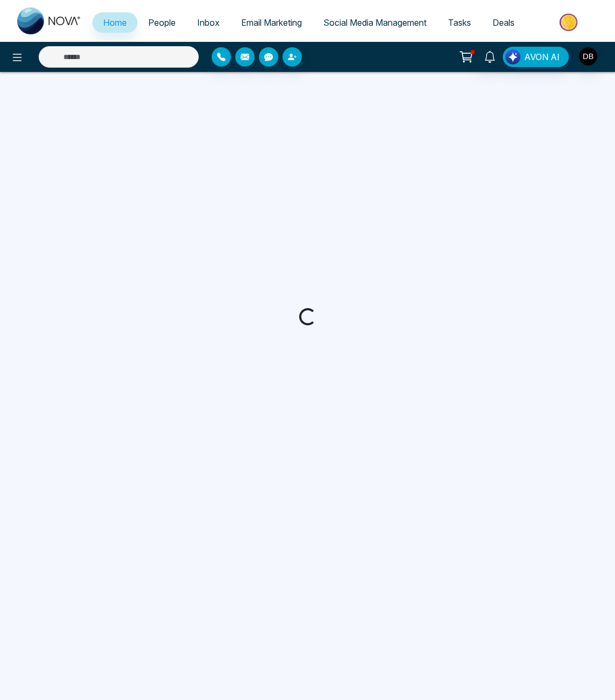 The height and width of the screenshot is (700, 615). I want to click on span: People, so click(162, 22).